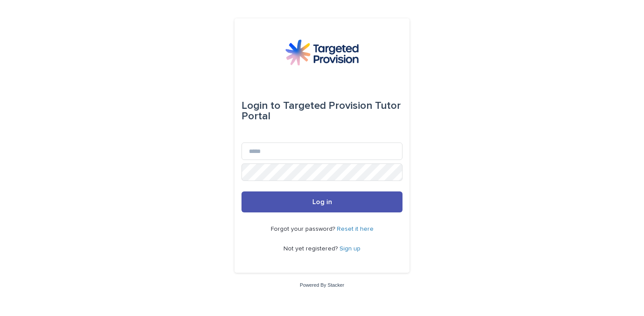  Describe the element at coordinates (350, 249) in the screenshot. I see `a: Sign up` at that location.